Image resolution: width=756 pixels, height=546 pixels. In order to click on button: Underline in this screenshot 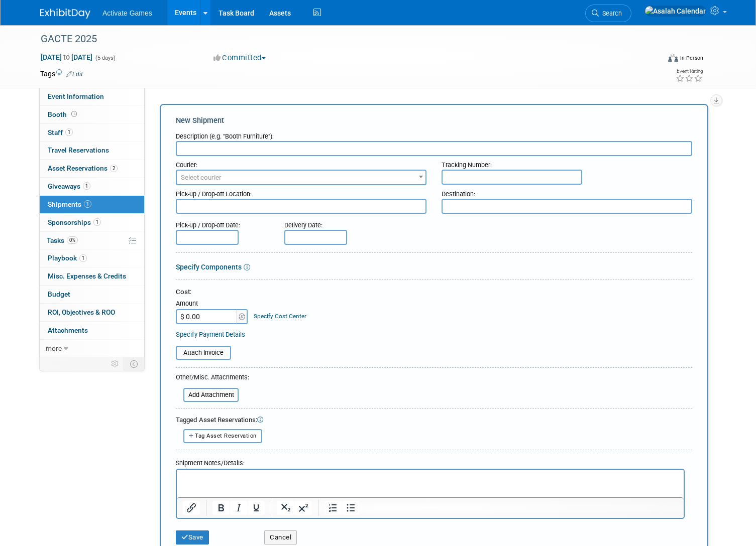, I will do `click(256, 508)`.